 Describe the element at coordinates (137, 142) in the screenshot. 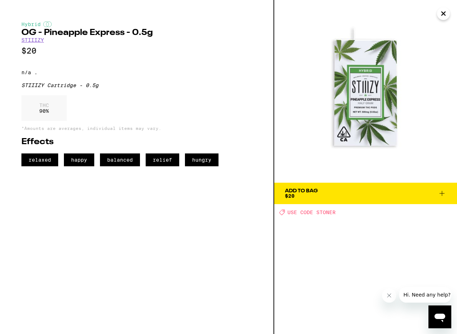

I see `h2: Effects` at that location.